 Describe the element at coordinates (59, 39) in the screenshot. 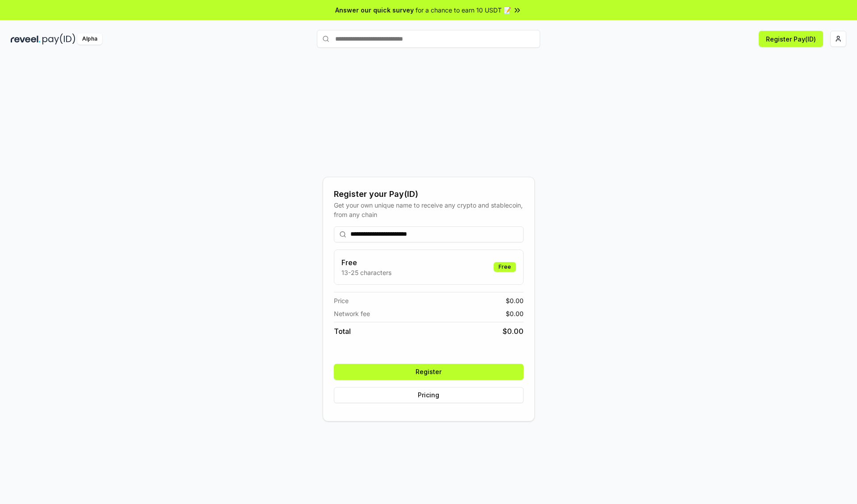

I see `img: pay_id` at that location.